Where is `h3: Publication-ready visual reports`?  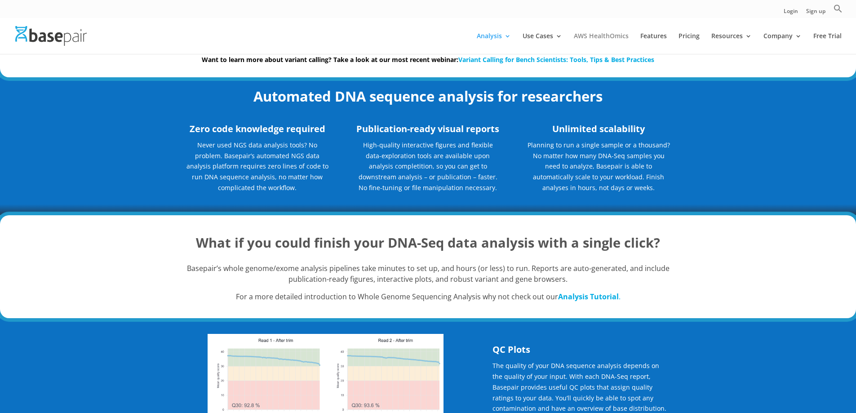
h3: Publication-ready visual reports is located at coordinates (428, 131).